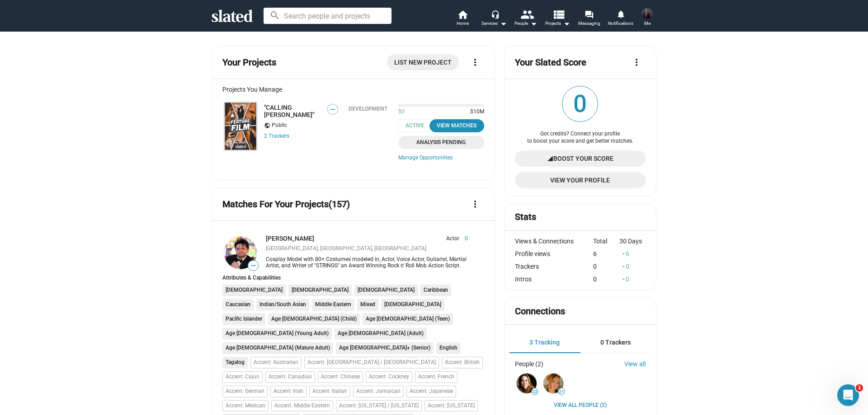 This screenshot has width=868, height=415. What do you see at coordinates (525, 217) in the screenshot?
I see `mat-card-title: Stats` at bounding box center [525, 217].